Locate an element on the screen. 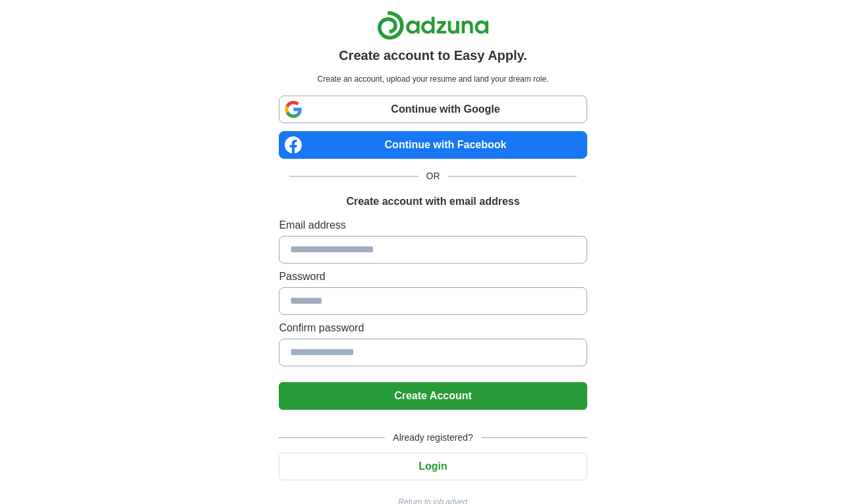  label: Password is located at coordinates (433, 276).